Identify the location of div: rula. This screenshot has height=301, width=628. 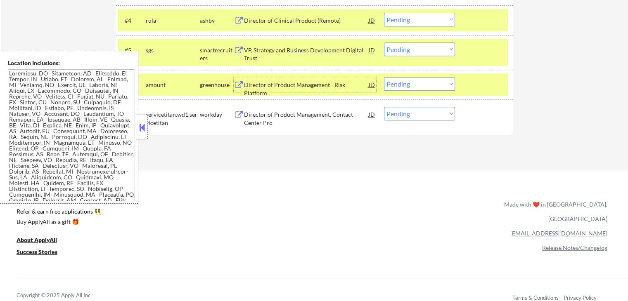
(173, 21).